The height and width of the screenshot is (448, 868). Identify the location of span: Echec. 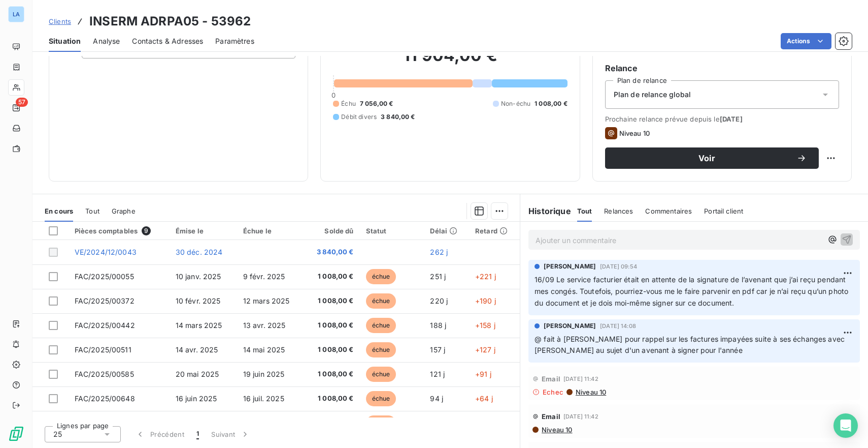
(553, 392).